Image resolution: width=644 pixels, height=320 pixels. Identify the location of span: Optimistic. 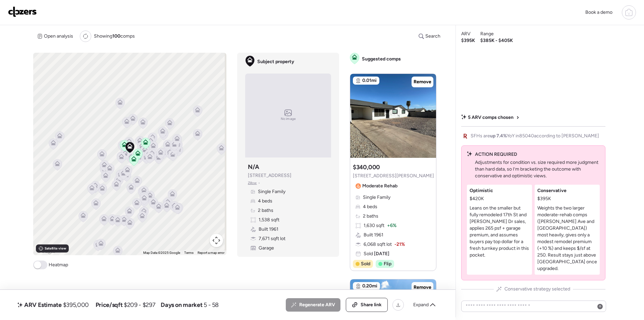
(481, 190).